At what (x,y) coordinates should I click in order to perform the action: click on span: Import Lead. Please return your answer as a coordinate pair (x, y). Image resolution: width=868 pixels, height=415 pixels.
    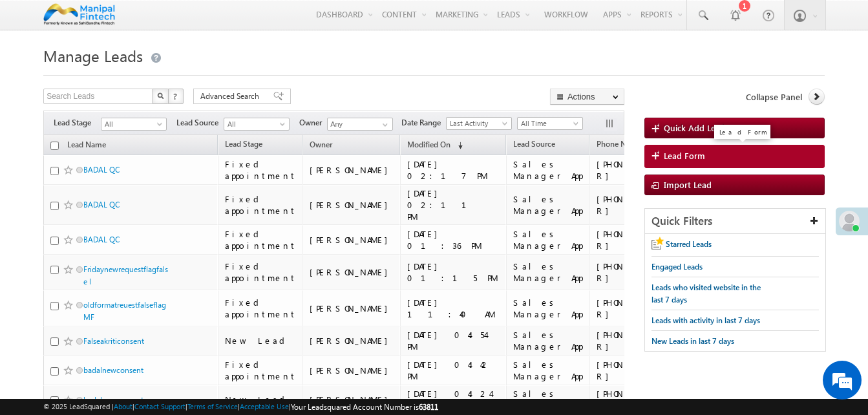
    Looking at the image, I should click on (687, 184).